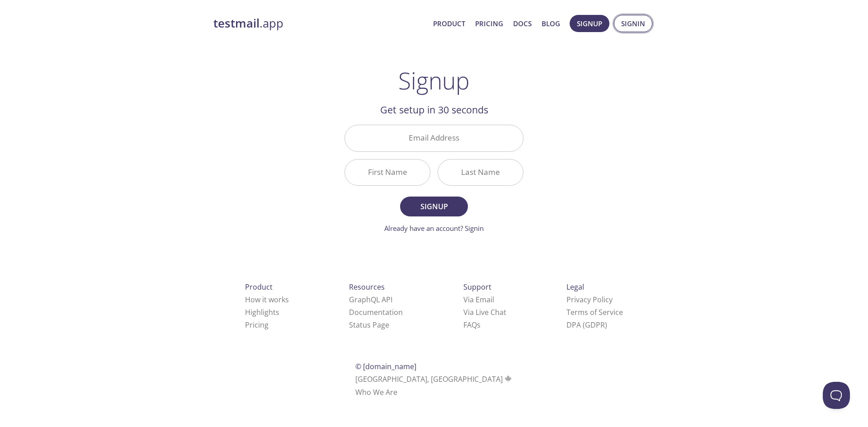  What do you see at coordinates (319, 23) in the screenshot?
I see `a: testmail.app` at bounding box center [319, 23].